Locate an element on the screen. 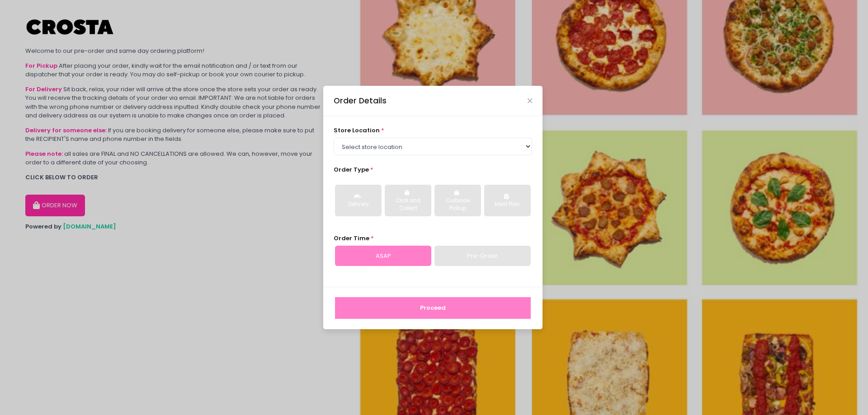 Image resolution: width=868 pixels, height=415 pixels. div: Meal Plan is located at coordinates (507, 204).